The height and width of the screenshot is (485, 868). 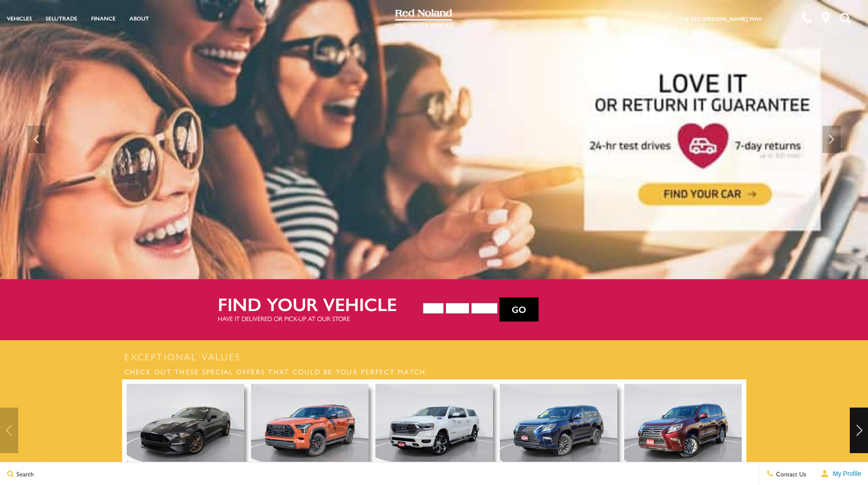 What do you see at coordinates (37, 140) in the screenshot?
I see `div: Previous` at bounding box center [37, 140].